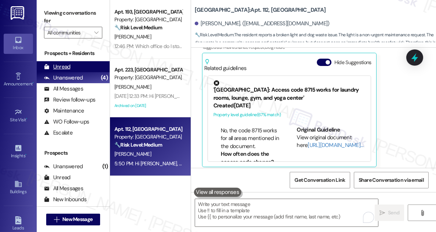 The width and height of the screenshot is (436, 232). What do you see at coordinates (251, 138) in the screenshot?
I see `li: No, the code 8715 works for all areas mentioned in the document.` at bounding box center [251, 138].